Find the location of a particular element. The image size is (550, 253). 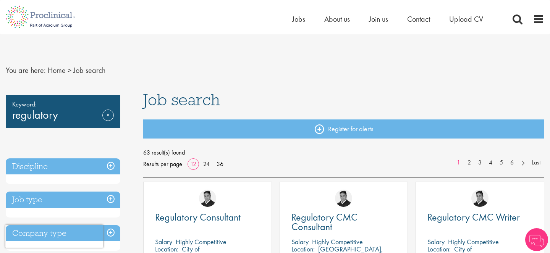

a: 2 is located at coordinates (469, 163).